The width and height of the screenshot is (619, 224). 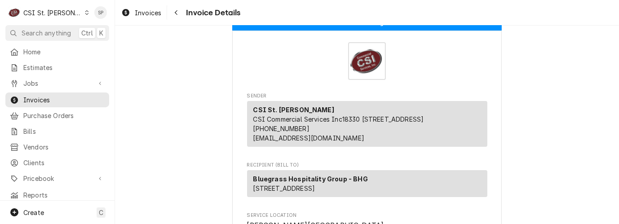 I want to click on a: Reports, so click(x=57, y=195).